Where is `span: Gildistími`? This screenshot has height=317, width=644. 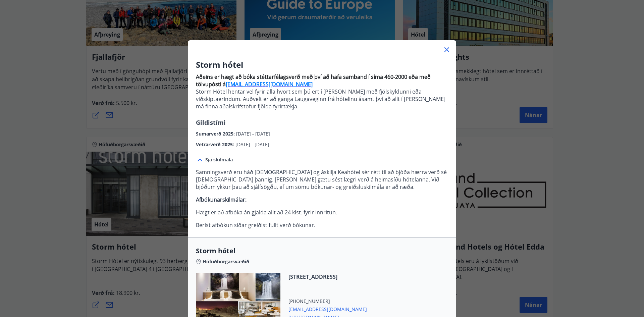 span: Gildistími is located at coordinates (210, 122).